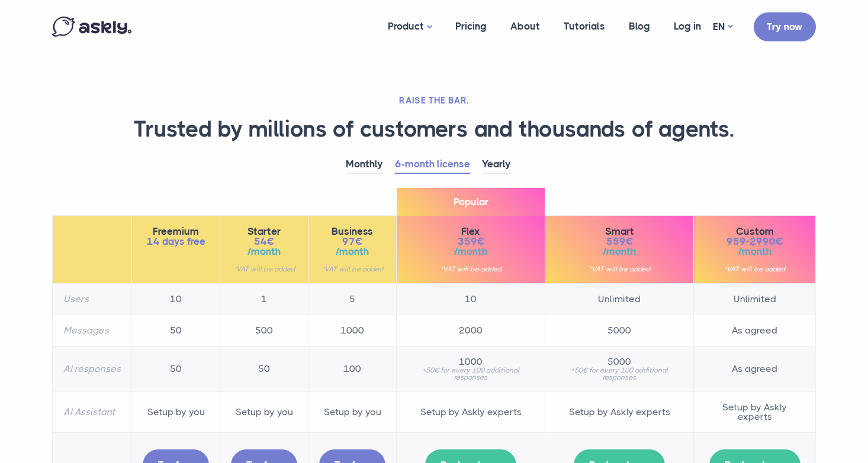 This screenshot has height=463, width=868. What do you see at coordinates (619, 362) in the screenshot?
I see `span: 5000` at bounding box center [619, 362].